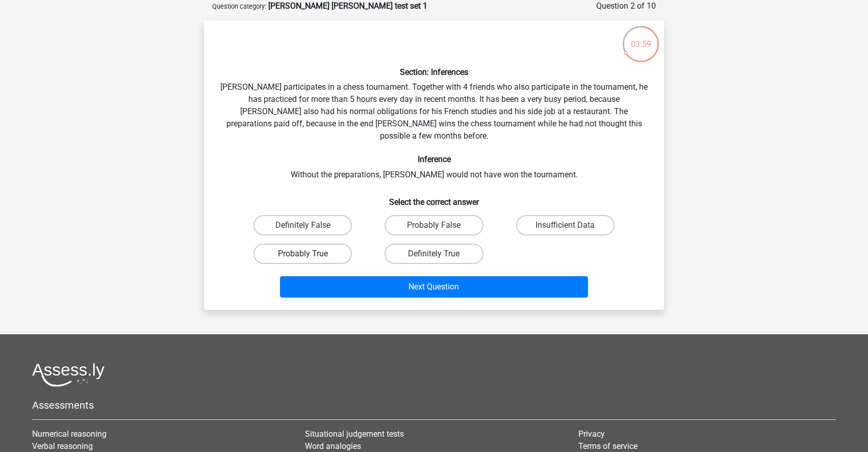 This screenshot has height=452, width=868. What do you see at coordinates (640, 37) in the screenshot?
I see `div: 03:59` at bounding box center [640, 37].